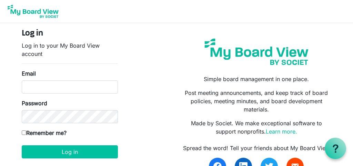 The height and width of the screenshot is (166, 353). Describe the element at coordinates (257, 127) in the screenshot. I see `p: Made by Societ. We make exceptional software to support nonprofits.` at that location.